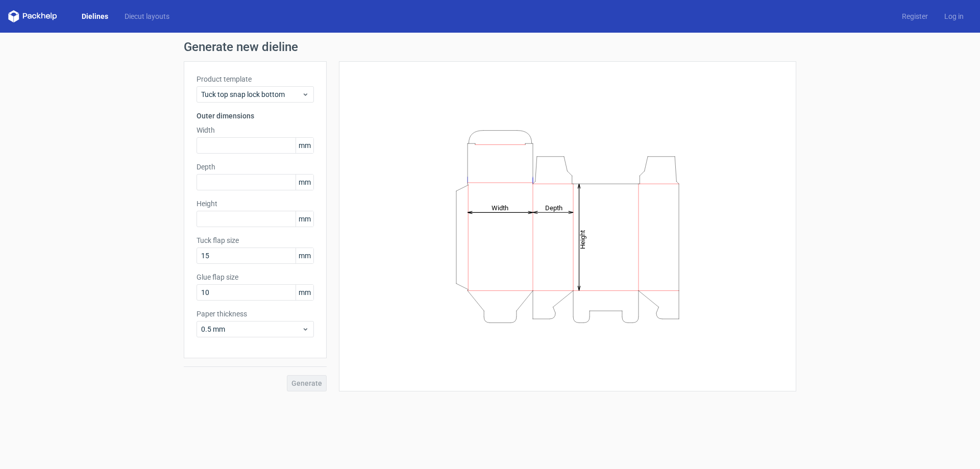 The image size is (980, 469). I want to click on h3: Outer dimensions, so click(255, 116).